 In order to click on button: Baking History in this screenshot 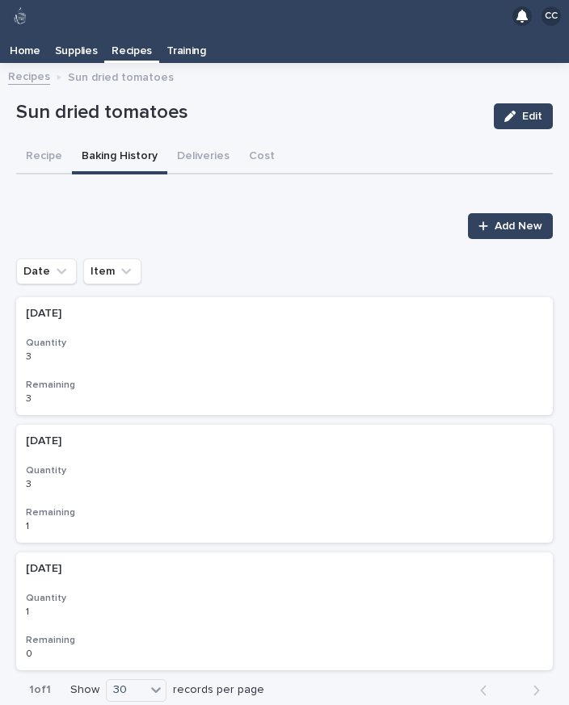, I will do `click(120, 158)`.